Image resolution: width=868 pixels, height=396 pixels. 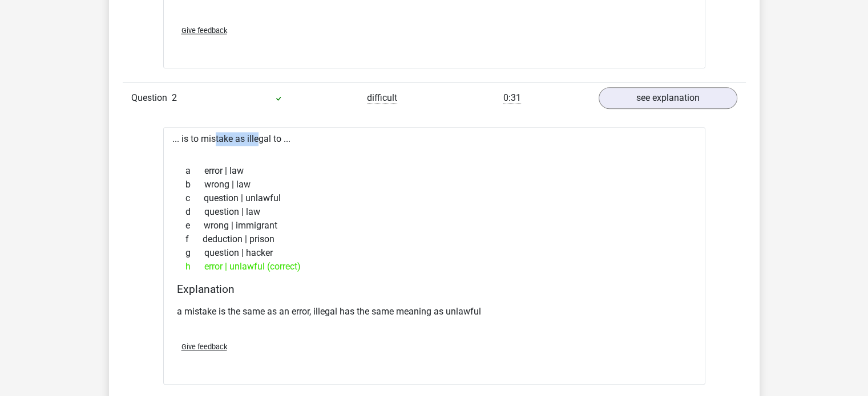 I want to click on span: a, so click(x=195, y=171).